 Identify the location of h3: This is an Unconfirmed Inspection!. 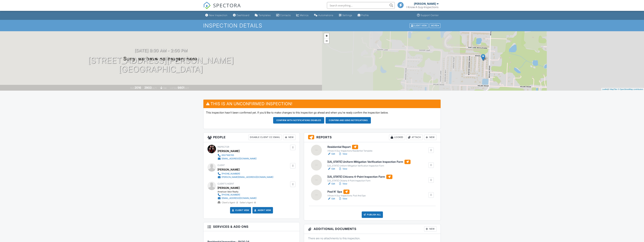
(322, 104).